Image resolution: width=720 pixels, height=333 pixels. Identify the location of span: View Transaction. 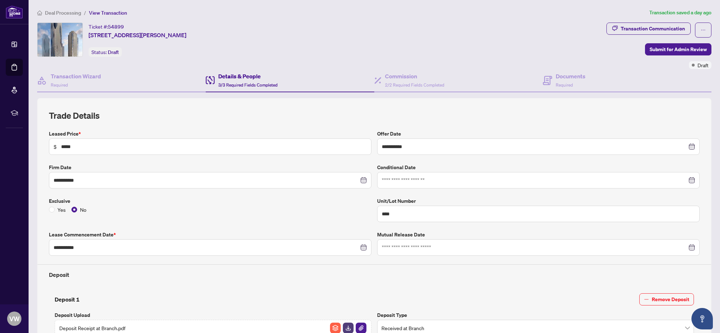
(108, 13).